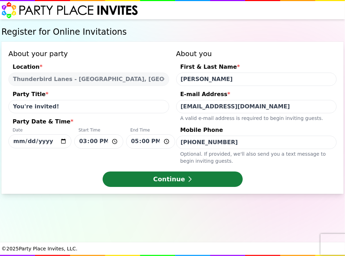 The width and height of the screenshot is (345, 256). What do you see at coordinates (256, 95) in the screenshot?
I see `div: E-mail Address` at bounding box center [256, 95].